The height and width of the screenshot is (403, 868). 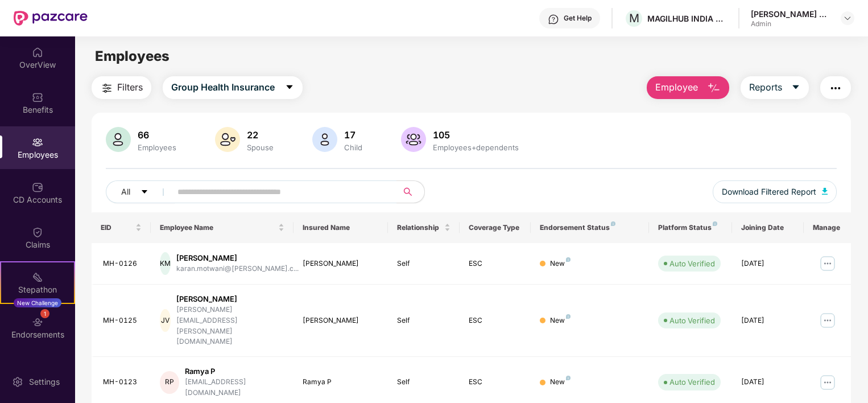 I want to click on span: search, so click(x=407, y=192).